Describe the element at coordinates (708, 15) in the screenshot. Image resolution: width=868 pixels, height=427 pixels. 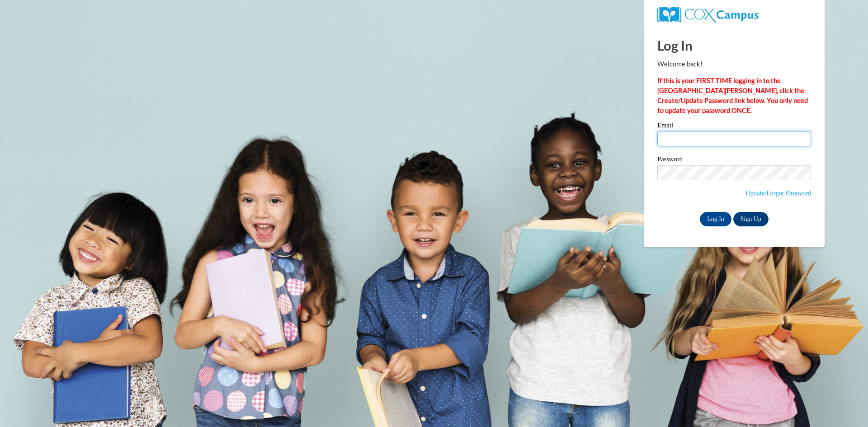
I see `img: COX Campus` at that location.